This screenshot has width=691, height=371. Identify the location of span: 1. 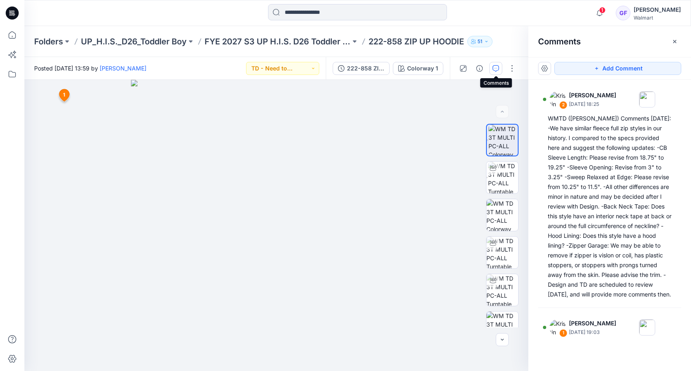
(603, 10).